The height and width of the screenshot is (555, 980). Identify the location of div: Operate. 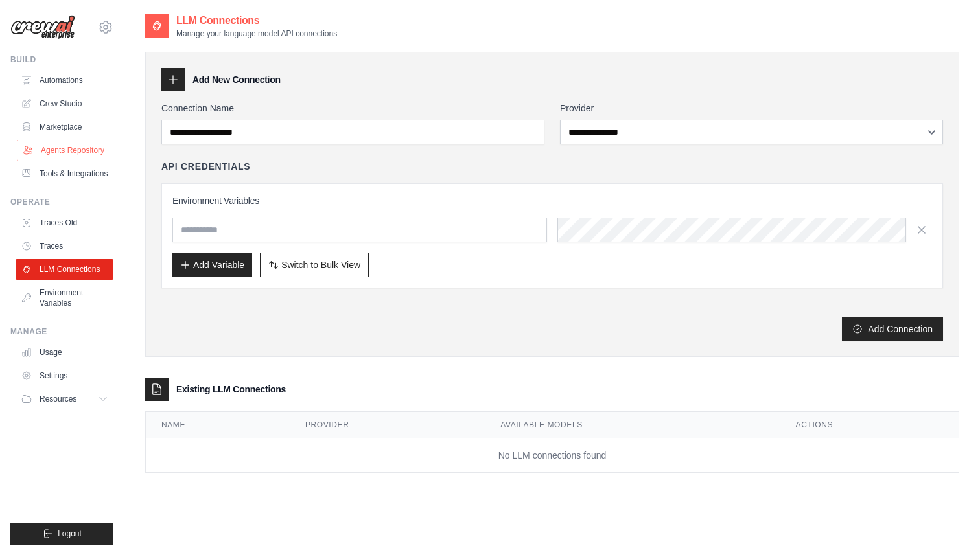
(61, 202).